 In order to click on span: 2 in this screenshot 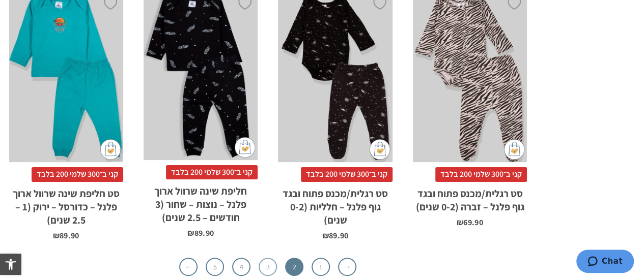, I will do `click(295, 267)`.